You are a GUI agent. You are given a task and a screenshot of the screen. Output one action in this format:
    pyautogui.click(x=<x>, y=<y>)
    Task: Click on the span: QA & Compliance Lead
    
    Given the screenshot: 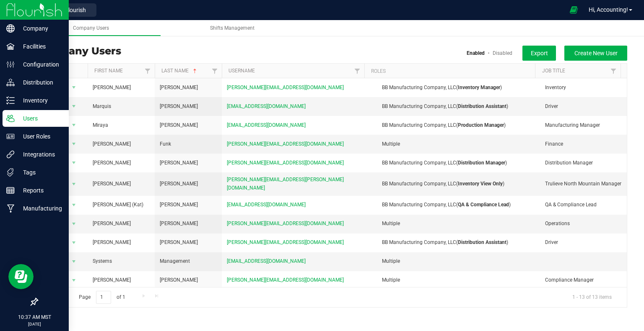 What is the action you would take?
    pyautogui.click(x=571, y=205)
    